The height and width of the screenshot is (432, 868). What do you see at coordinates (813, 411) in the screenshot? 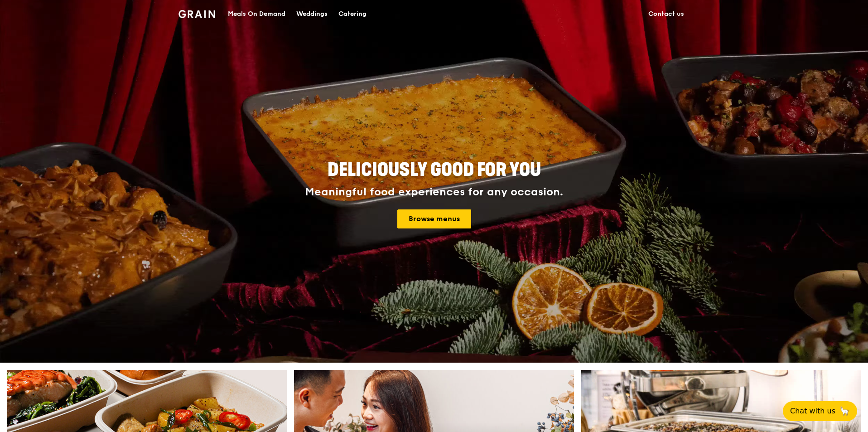
I see `span: Chat with us` at bounding box center [813, 411].